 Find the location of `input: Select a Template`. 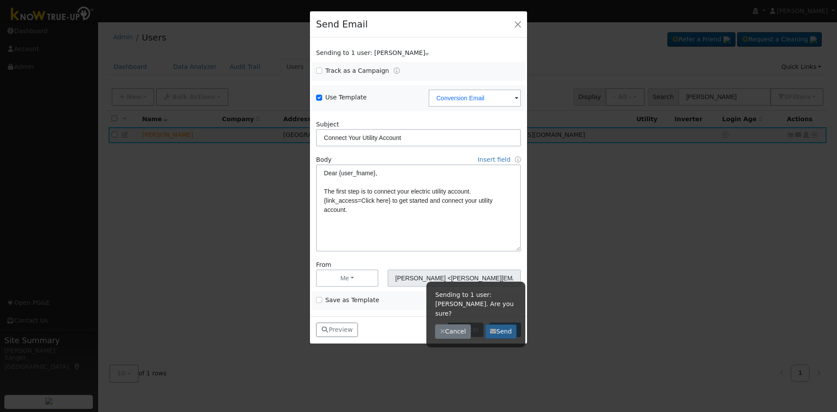

input: Select a Template is located at coordinates (475, 98).